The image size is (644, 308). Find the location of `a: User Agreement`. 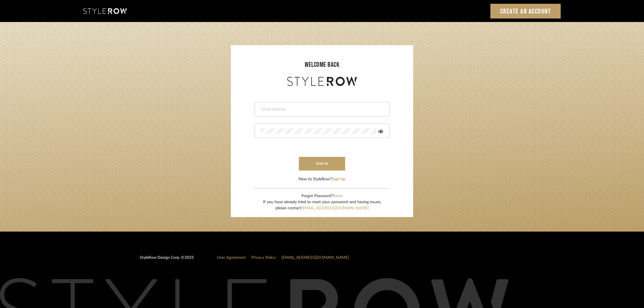

a: User Agreement is located at coordinates (231, 257).